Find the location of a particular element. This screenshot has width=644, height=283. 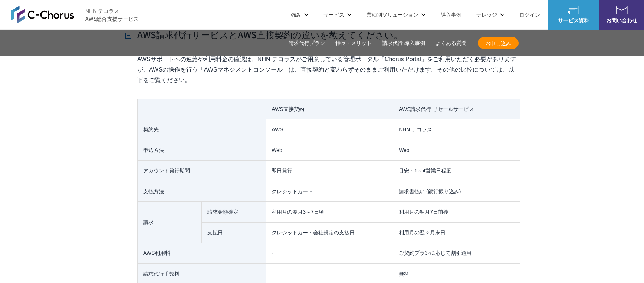

a: ログイン is located at coordinates (529, 15).